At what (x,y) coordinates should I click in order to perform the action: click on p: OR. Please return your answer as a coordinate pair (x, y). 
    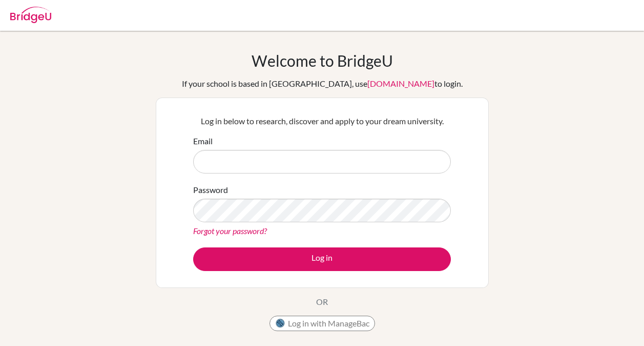
    Looking at the image, I should click on (322, 302).